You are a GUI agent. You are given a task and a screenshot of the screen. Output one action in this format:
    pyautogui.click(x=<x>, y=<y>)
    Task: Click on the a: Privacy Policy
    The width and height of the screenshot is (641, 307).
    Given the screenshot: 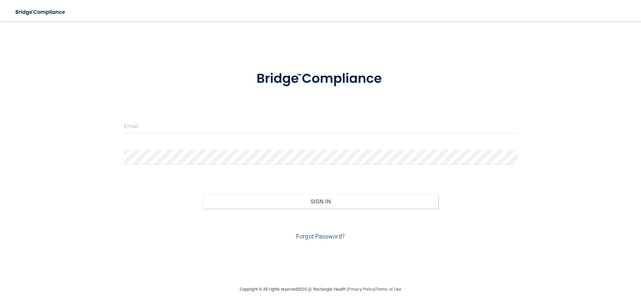 What is the action you would take?
    pyautogui.click(x=361, y=289)
    